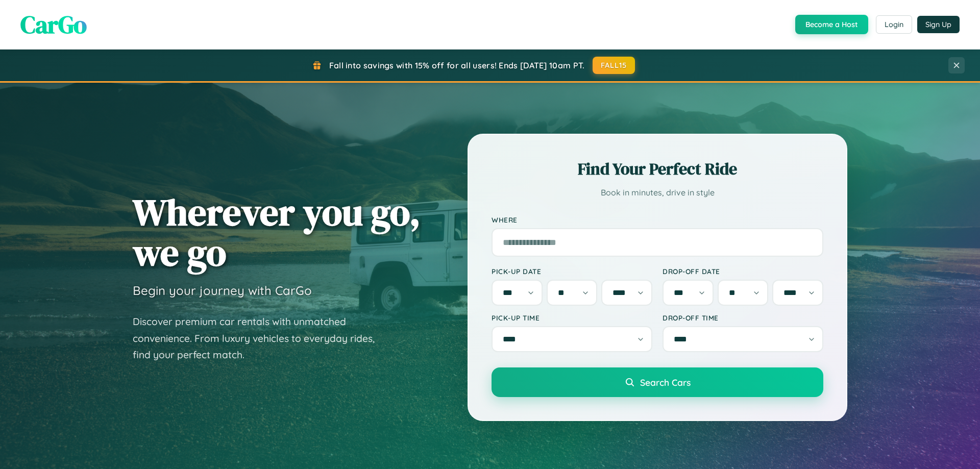 This screenshot has width=980, height=469. I want to click on h3: Begin your journey with CarGo, so click(222, 290).